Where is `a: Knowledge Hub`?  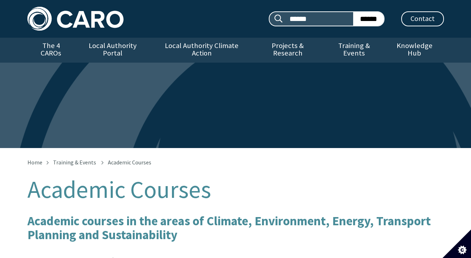 a: Knowledge Hub is located at coordinates (414, 50).